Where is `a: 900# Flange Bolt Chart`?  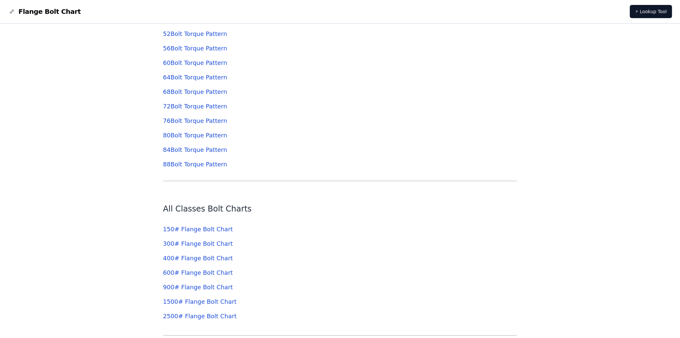
a: 900# Flange Bolt Chart is located at coordinates (198, 287).